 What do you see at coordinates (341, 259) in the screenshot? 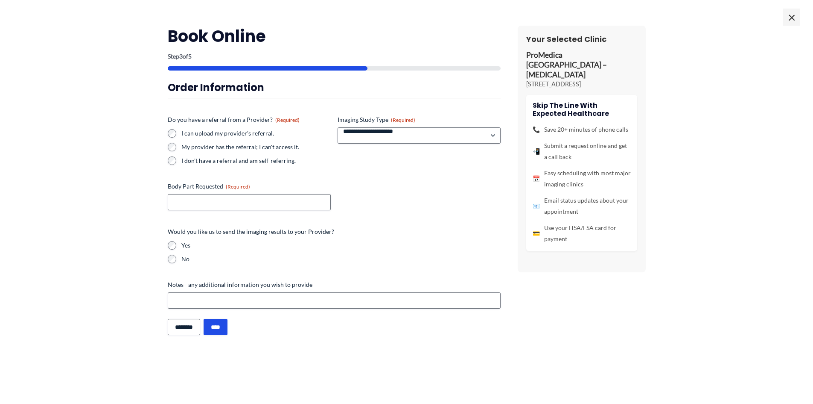
I see `label: No` at bounding box center [341, 259].